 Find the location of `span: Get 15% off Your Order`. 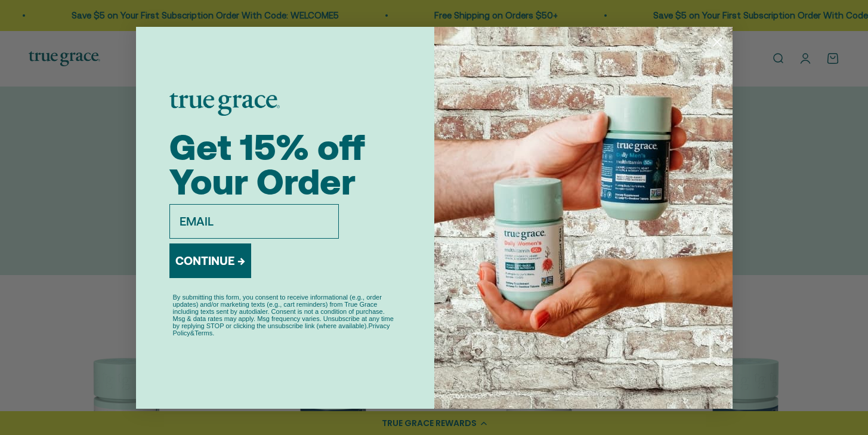

span: Get 15% off Your Order is located at coordinates (267, 164).